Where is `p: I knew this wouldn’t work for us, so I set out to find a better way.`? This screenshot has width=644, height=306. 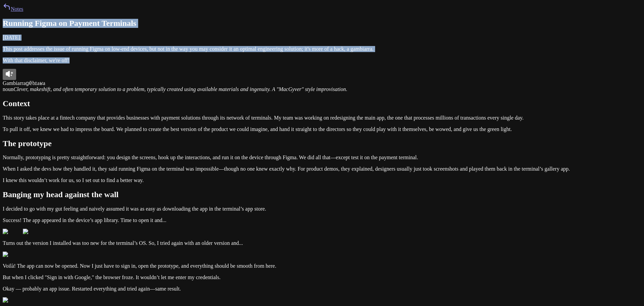 p: I knew this wouldn’t work for us, so I set out to find a better way. is located at coordinates (322, 180).